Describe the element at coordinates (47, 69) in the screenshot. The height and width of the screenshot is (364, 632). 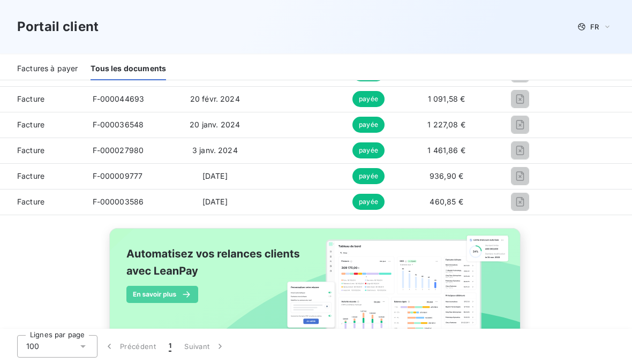
I see `div: Factures à payer` at that location.